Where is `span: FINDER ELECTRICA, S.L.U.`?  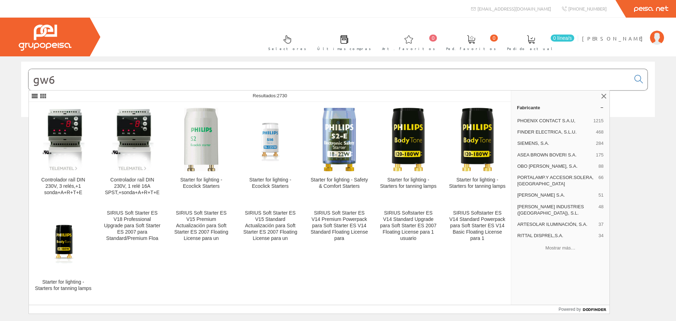
span: FINDER ELECTRICA, S.L.U. is located at coordinates (555, 132).